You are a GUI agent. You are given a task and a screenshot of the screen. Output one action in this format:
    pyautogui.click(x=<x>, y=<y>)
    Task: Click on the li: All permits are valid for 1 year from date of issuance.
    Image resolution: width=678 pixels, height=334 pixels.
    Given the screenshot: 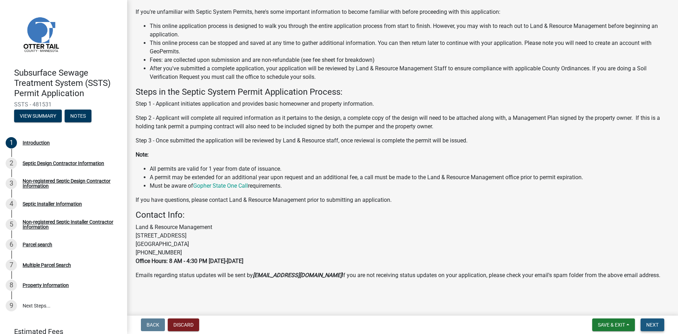 What is the action you would take?
    pyautogui.click(x=409, y=169)
    